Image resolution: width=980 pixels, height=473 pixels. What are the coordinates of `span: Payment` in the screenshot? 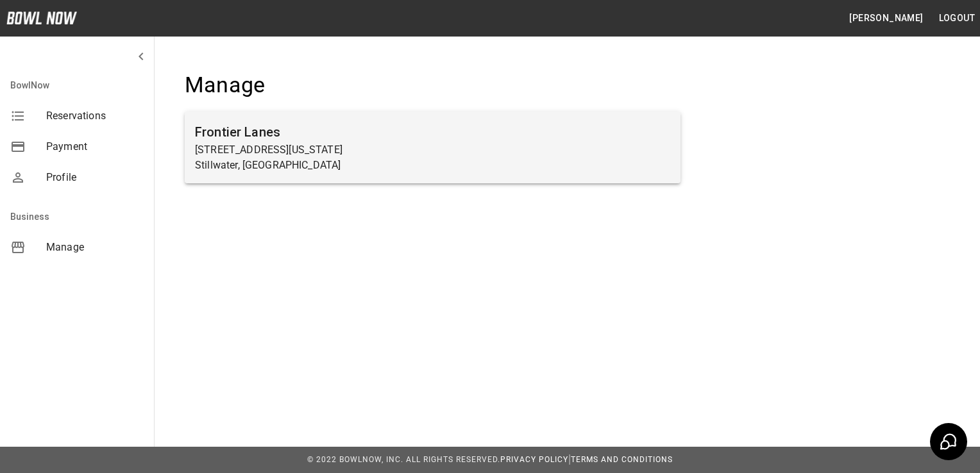 It's located at (95, 147).